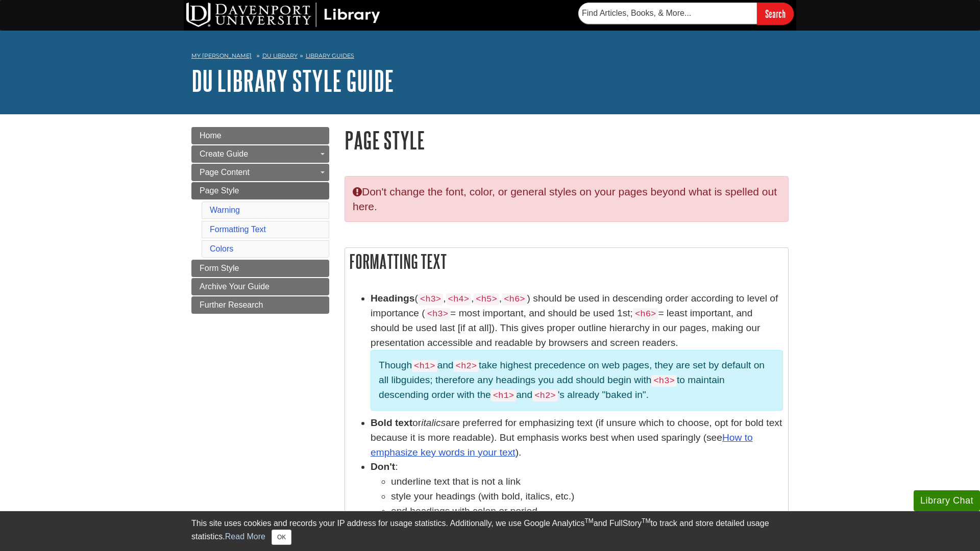  I want to click on strong: Headings, so click(392, 298).